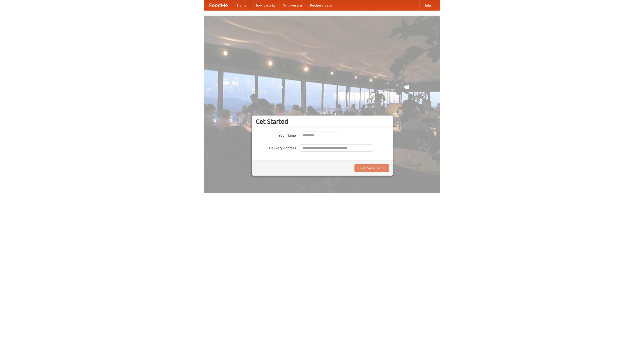 This screenshot has width=644, height=356. What do you see at coordinates (321, 5) in the screenshot?
I see `a: Recipe videos` at bounding box center [321, 5].